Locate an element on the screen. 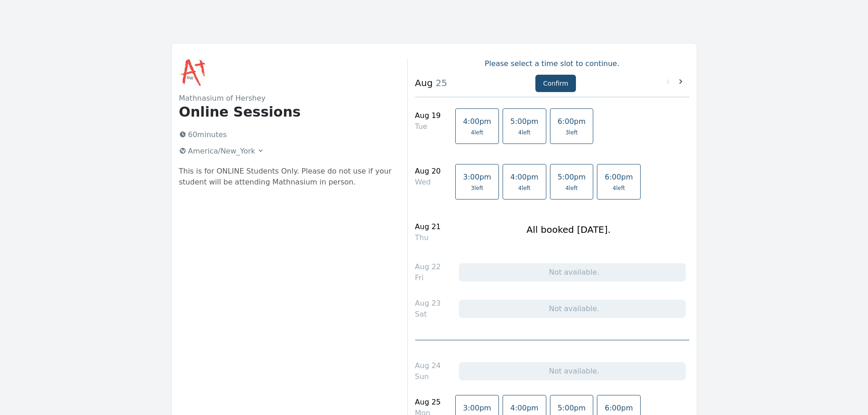  img: Mathnasium of Hershey is located at coordinates (194, 72).